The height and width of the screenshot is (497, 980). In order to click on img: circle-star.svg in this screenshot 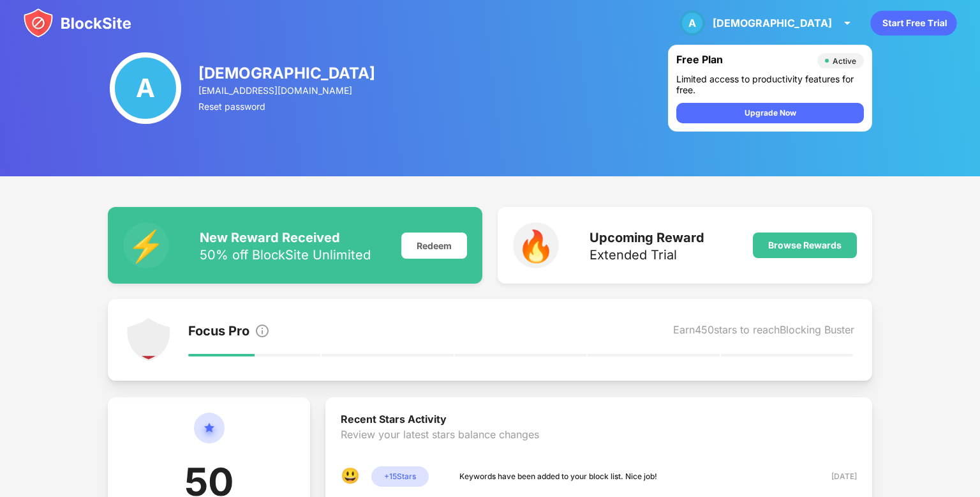, I will do `click(209, 436)`.